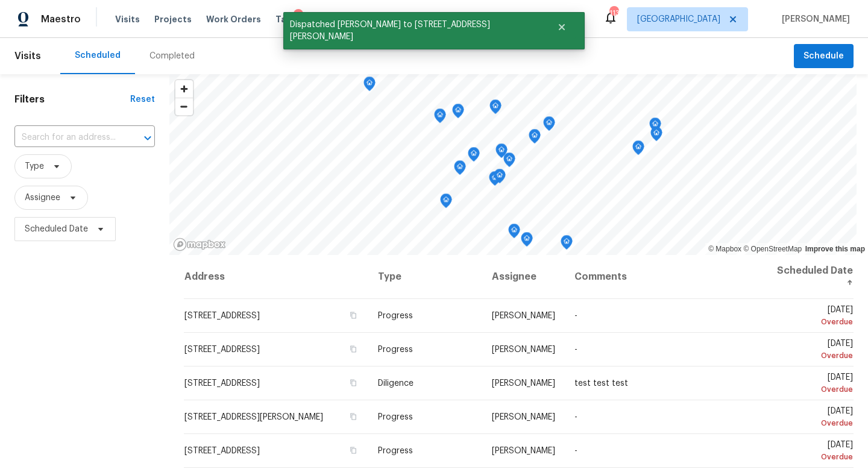 This screenshot has width=868, height=469. I want to click on button: Close, so click(562, 27).